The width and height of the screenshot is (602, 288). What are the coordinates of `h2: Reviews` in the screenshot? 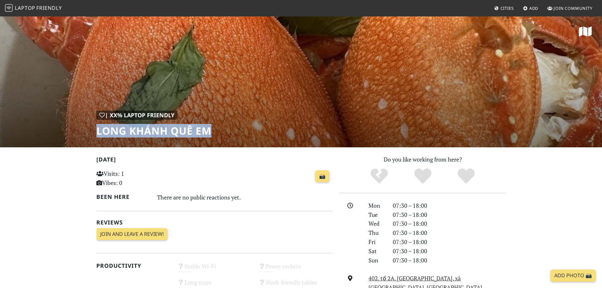 It's located at (214, 222).